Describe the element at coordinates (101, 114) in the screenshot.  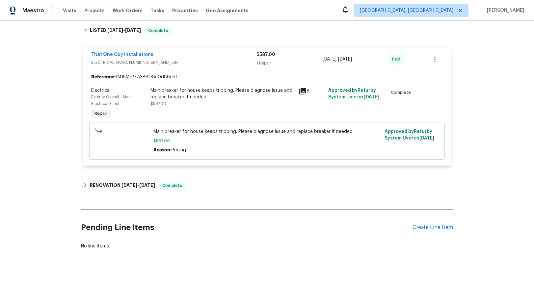
I see `span: Repair` at that location.